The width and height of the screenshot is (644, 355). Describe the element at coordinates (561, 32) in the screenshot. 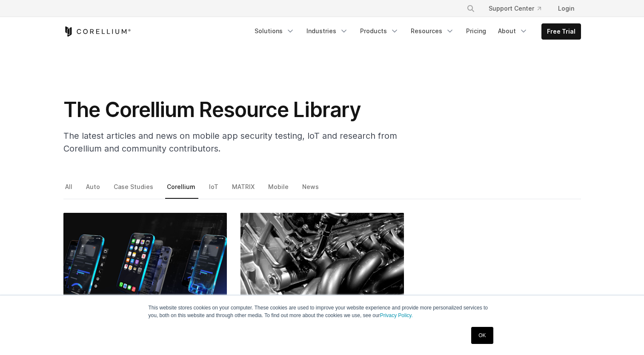

I see `a: Free Trial` at that location.